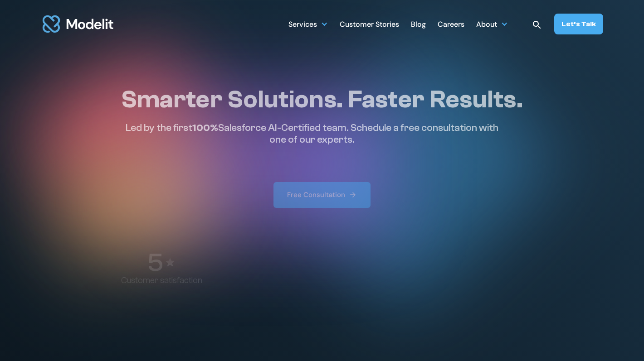  I want to click on a: Customer Stories, so click(369, 24).